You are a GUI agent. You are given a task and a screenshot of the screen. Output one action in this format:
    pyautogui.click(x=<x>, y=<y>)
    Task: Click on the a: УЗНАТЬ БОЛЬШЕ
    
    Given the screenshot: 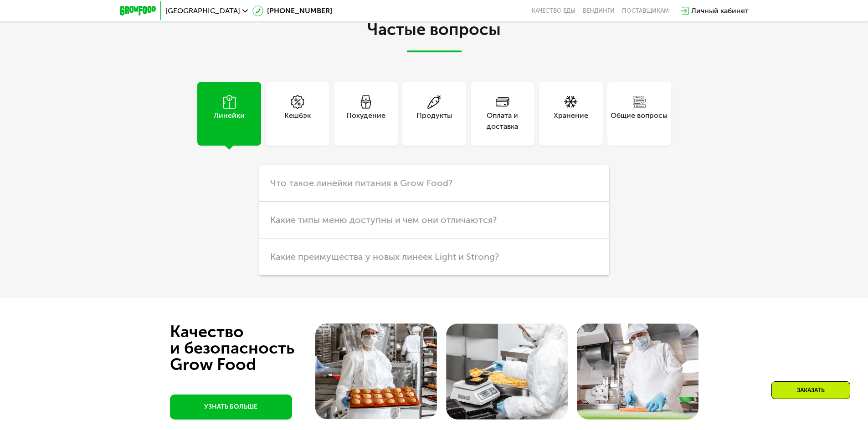 What is the action you would take?
    pyautogui.click(x=231, y=407)
    